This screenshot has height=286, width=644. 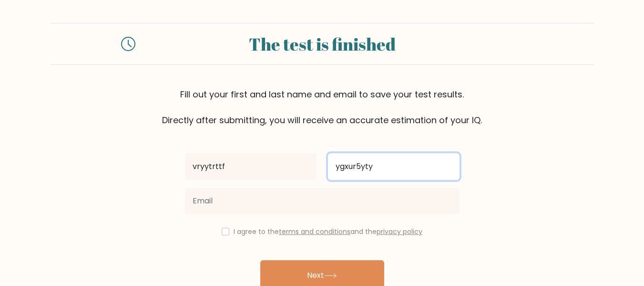 What do you see at coordinates (322, 107) in the screenshot?
I see `div: Fill out your first and last name and email to save your test results. Directly after submitting,...` at bounding box center [322, 107].